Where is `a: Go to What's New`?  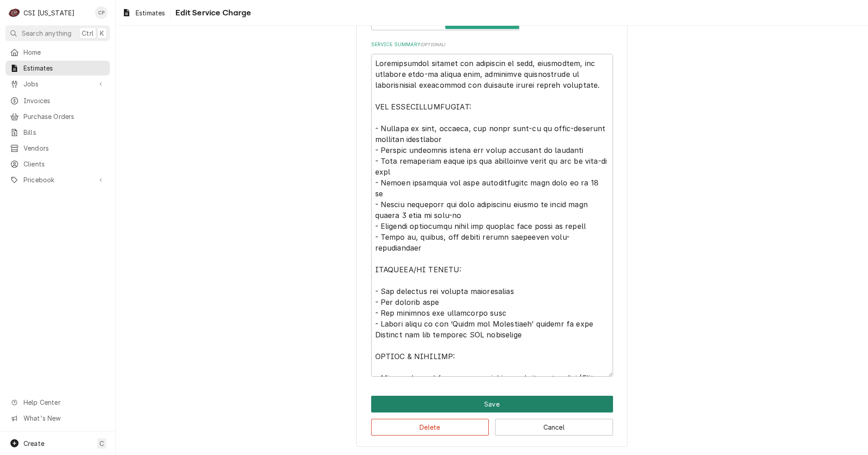 a: Go to What's New is located at coordinates (57, 418).